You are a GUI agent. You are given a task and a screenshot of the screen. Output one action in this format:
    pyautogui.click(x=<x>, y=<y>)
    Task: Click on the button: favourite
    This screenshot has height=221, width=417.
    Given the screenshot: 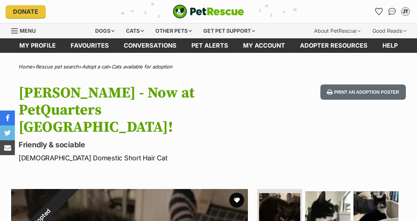 What is the action you would take?
    pyautogui.click(x=237, y=200)
    